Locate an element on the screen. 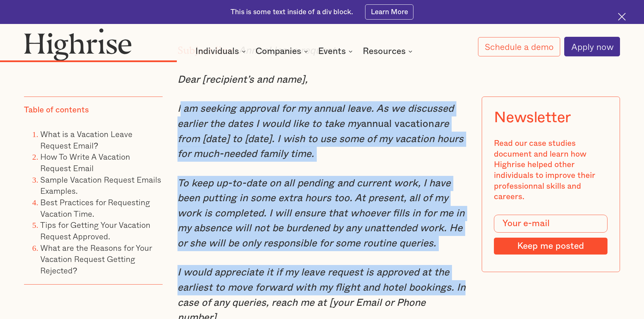 This screenshot has width=644, height=319. div: Table of contents is located at coordinates (56, 110).